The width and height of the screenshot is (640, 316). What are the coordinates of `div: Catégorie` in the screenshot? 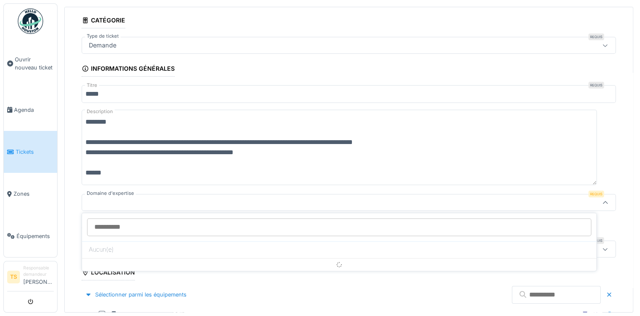 It's located at (103, 21).